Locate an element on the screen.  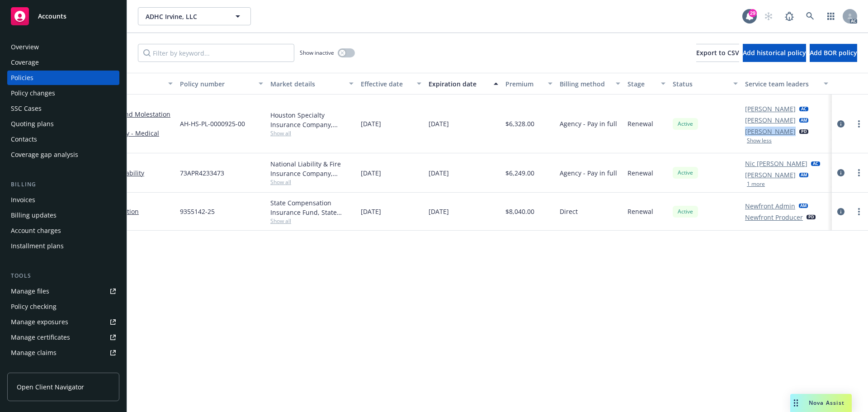
div: Drag to move is located at coordinates (796, 403).